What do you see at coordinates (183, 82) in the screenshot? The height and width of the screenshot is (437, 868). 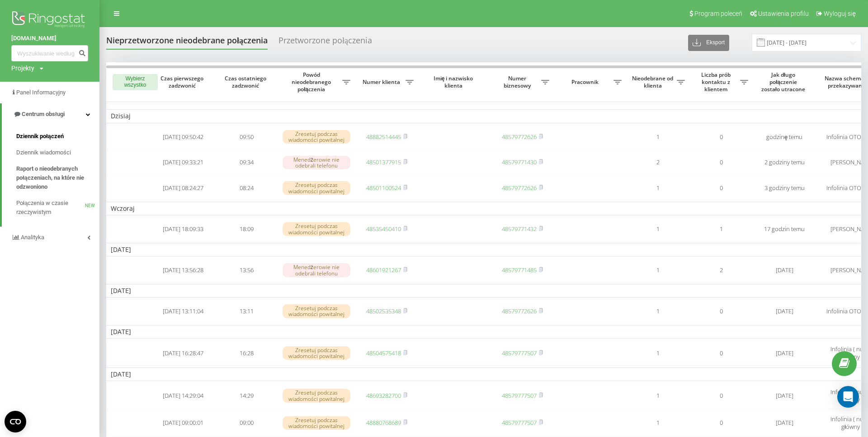 I see `span: Czas pierwszego zadzwonić` at bounding box center [183, 82].